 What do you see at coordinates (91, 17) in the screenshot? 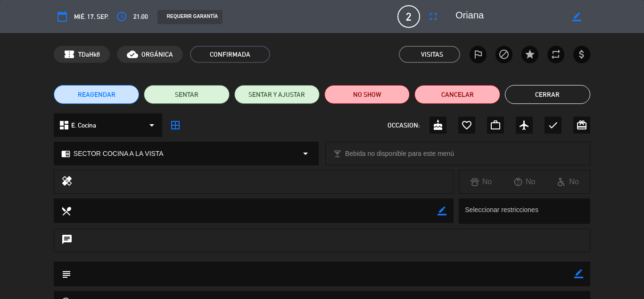
I see `span: mié. 17, sep.` at bounding box center [91, 17].